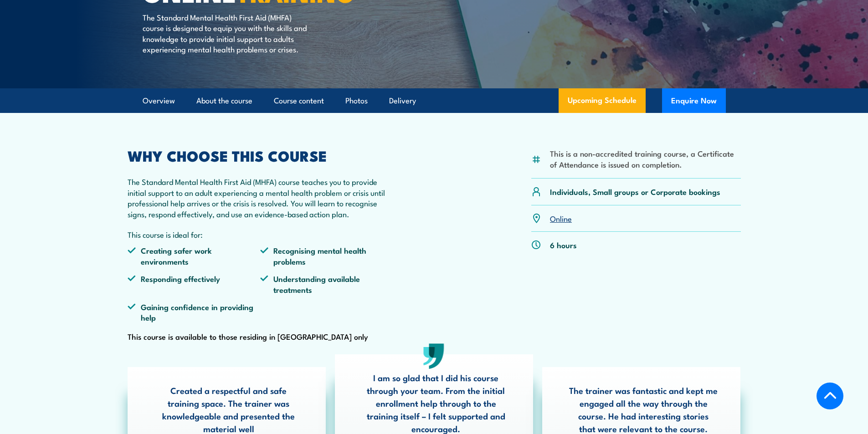  Describe the element at coordinates (561, 218) in the screenshot. I see `a: Online` at that location.